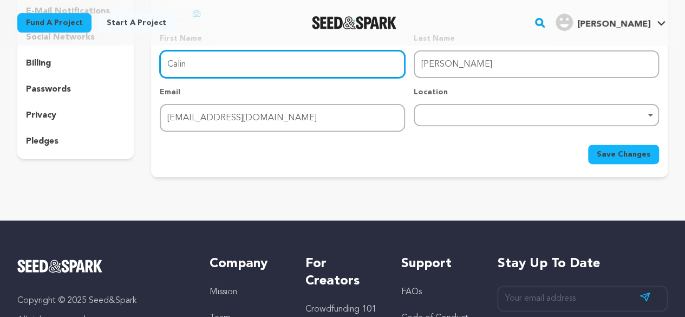 The height and width of the screenshot is (317, 685). I want to click on p: billing, so click(38, 63).